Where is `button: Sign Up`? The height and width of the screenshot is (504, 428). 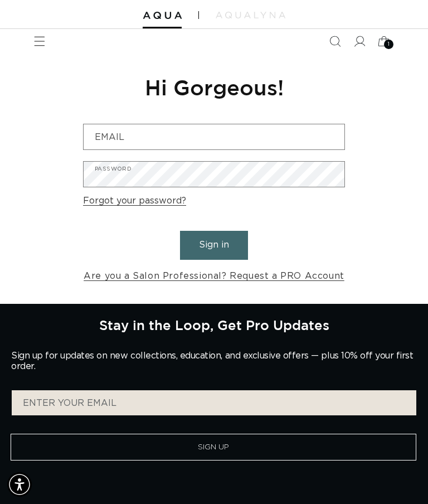 button: Sign Up is located at coordinates (214, 447).